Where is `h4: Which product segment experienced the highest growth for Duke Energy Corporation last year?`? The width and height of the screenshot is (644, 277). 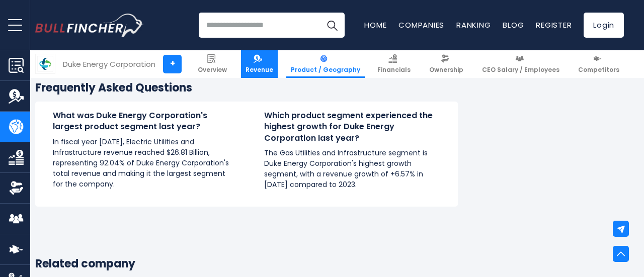 h4: Which product segment experienced the highest growth for Duke Energy Corporation last year? is located at coordinates (352, 127).